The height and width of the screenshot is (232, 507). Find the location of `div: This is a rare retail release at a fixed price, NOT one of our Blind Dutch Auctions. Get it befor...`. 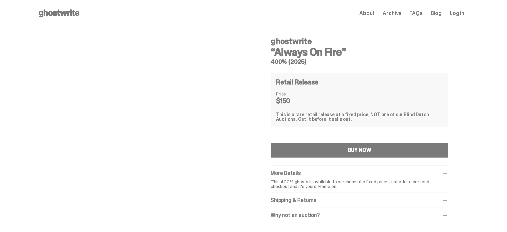

div: This is a rare retail release at a fixed price, NOT one of our Blind Dutch Auctions. Get it befor... is located at coordinates (360, 117).